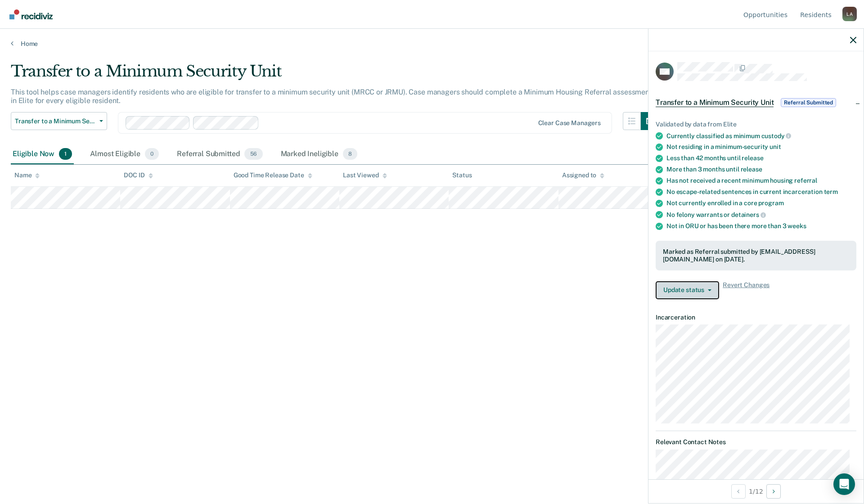 This screenshot has width=864, height=504. I want to click on div: Open Intercom Messenger, so click(844, 484).